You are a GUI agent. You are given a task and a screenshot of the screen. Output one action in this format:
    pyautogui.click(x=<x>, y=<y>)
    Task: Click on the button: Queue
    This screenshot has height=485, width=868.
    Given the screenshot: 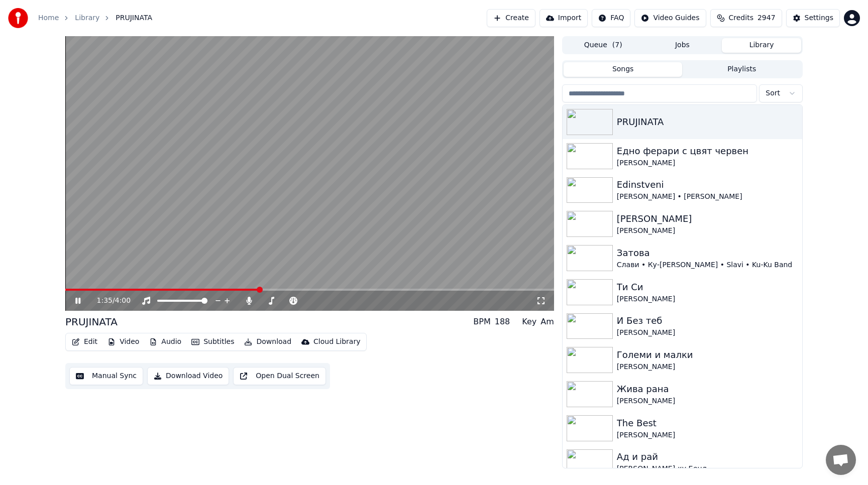 What is the action you would take?
    pyautogui.click(x=603, y=45)
    